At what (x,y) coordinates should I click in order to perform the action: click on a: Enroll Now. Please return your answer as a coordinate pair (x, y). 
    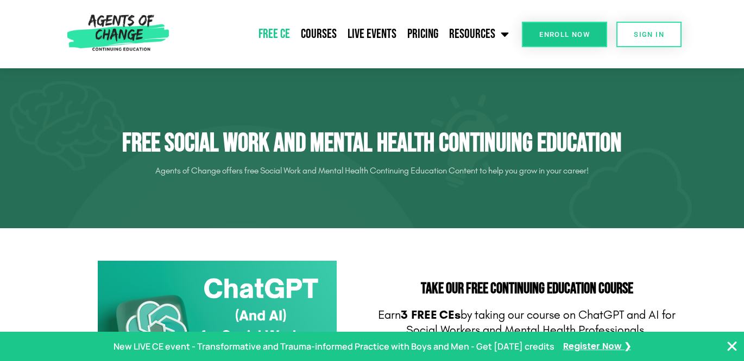
    Looking at the image, I should click on (564, 34).